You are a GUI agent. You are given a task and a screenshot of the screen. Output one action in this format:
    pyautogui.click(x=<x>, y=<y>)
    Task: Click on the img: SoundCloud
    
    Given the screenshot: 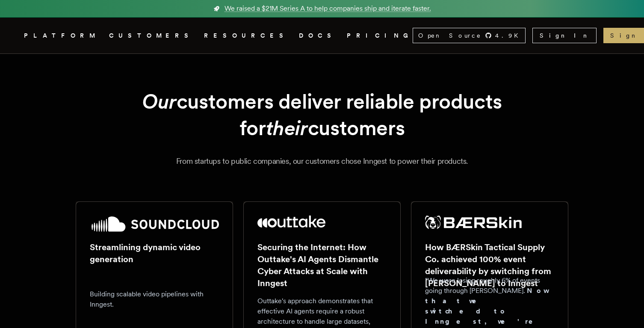 What is the action you would take?
    pyautogui.click(x=155, y=224)
    